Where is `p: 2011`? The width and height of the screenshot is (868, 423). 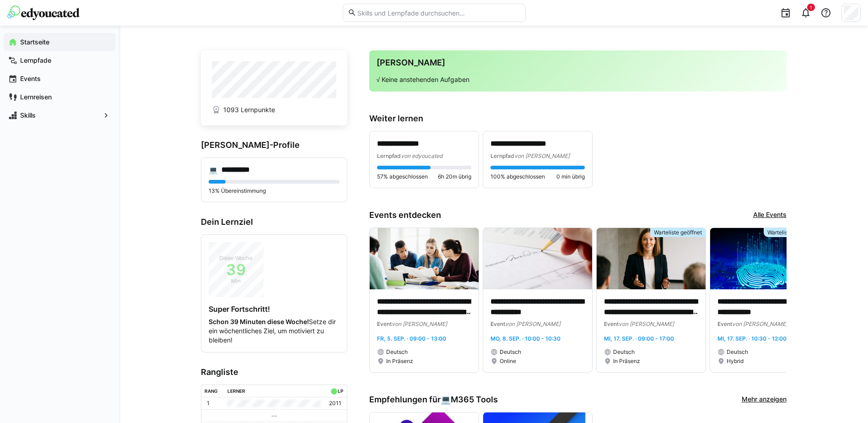 p: 2011 is located at coordinates (335, 403).